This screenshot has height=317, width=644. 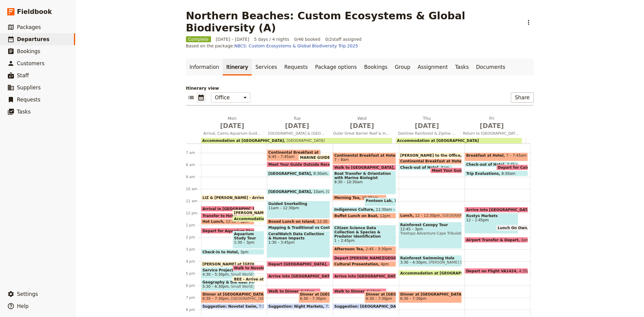 What do you see at coordinates (407, 216) in the screenshot?
I see `span: Lunch` at bounding box center [407, 216].